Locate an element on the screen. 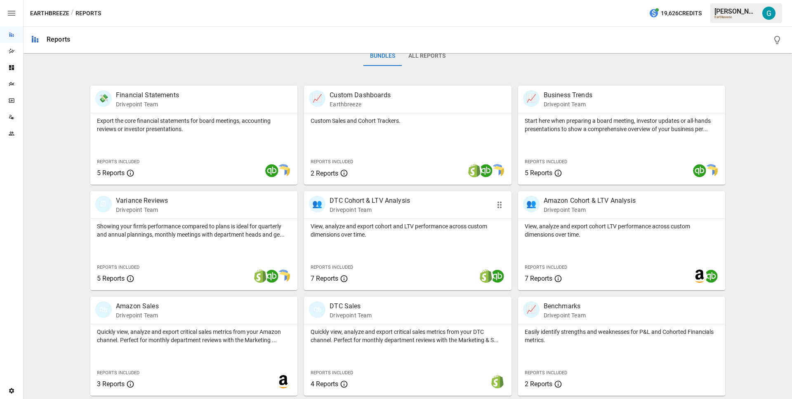 This screenshot has width=792, height=399. p: Amazon Cohort & LTV Analysis is located at coordinates (589, 201).